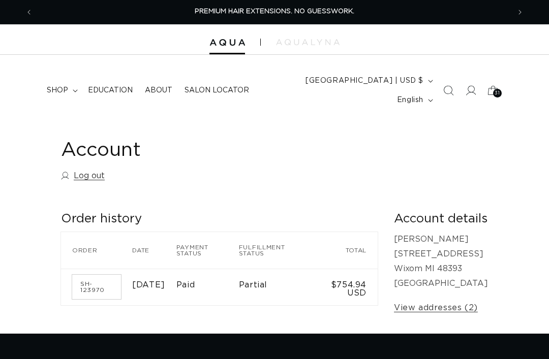 Image resolution: width=549 pixels, height=359 pixels. Describe the element at coordinates (441, 219) in the screenshot. I see `h2: Account details` at that location.